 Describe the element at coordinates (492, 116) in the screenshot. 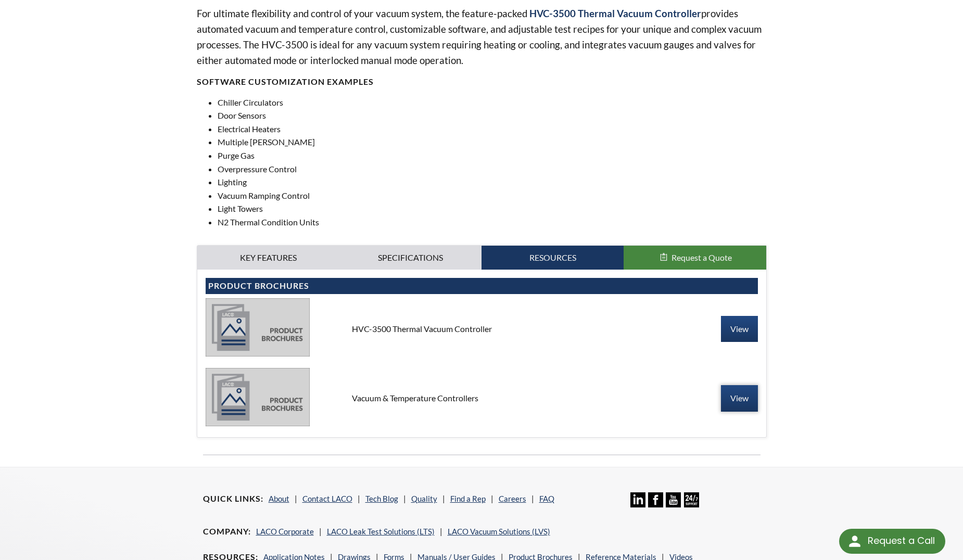

I see `li: Door Sensors` at that location.